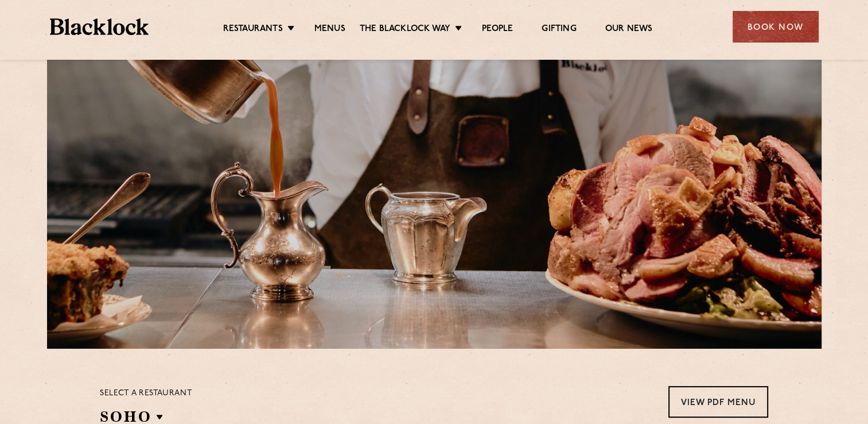 Image resolution: width=868 pixels, height=424 pixels. I want to click on img: BL_Textured_Logo-footer-cropped.svg, so click(99, 26).